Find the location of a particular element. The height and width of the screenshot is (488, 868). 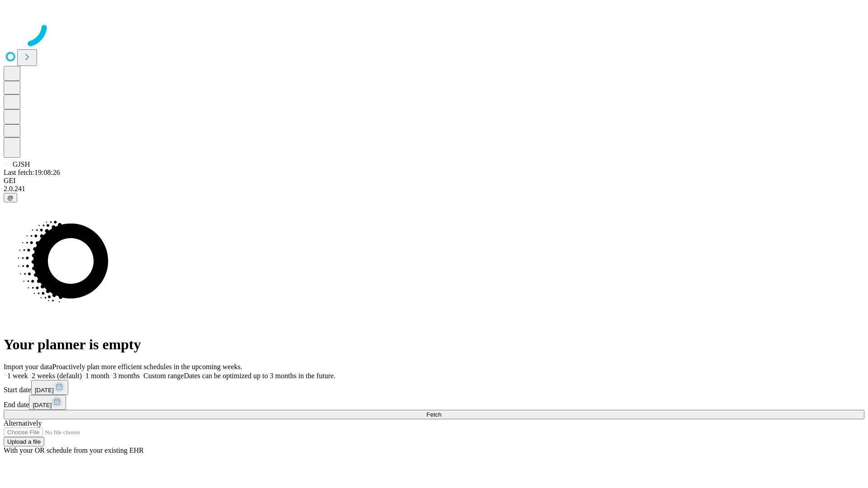

span: Import your data is located at coordinates (28, 366).